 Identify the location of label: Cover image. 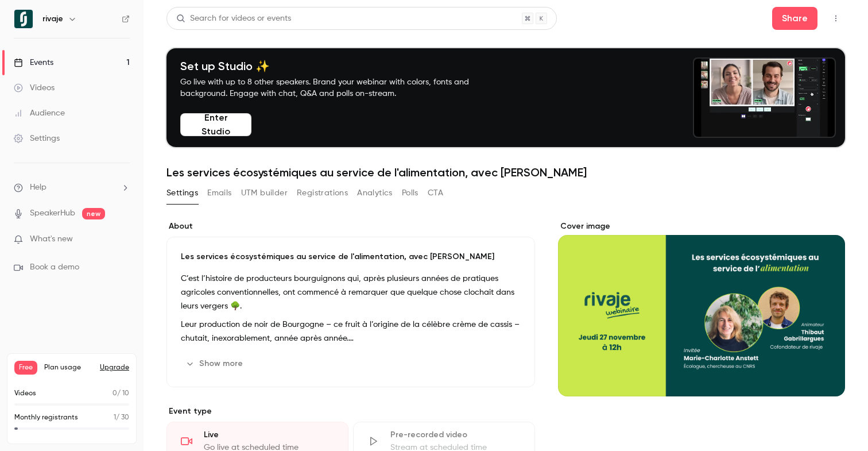
(702, 227).